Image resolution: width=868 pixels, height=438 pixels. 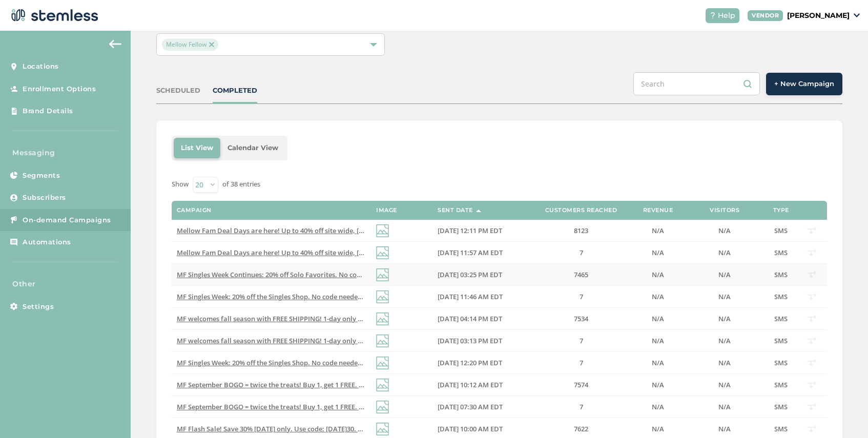 What do you see at coordinates (581, 231) in the screenshot?
I see `label: 8123` at bounding box center [581, 231].